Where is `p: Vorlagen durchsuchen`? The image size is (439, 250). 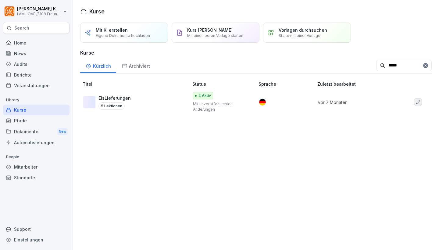
p: Vorlagen durchsuchen is located at coordinates (303, 30).